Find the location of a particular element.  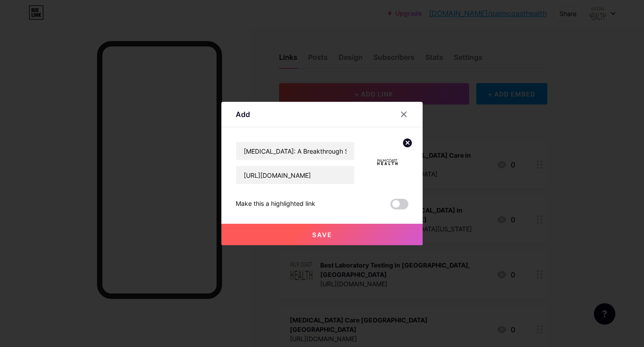

input: URL is located at coordinates (295, 175).